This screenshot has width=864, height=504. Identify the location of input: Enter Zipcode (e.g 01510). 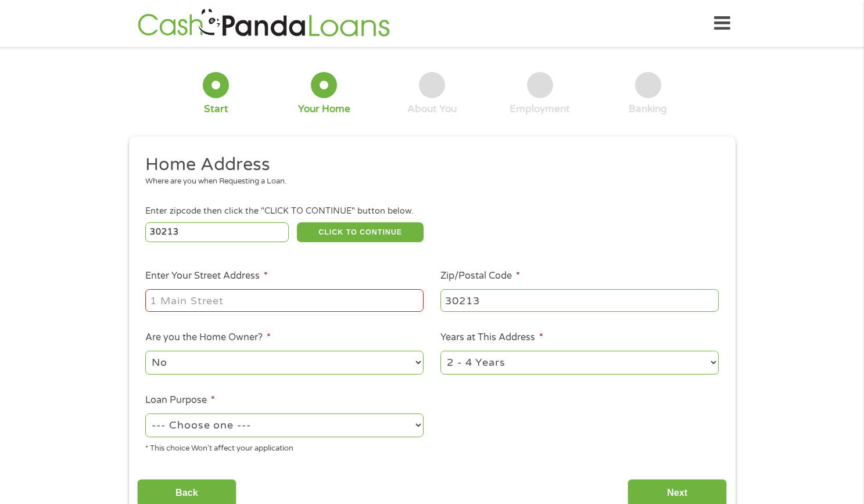
(217, 232).